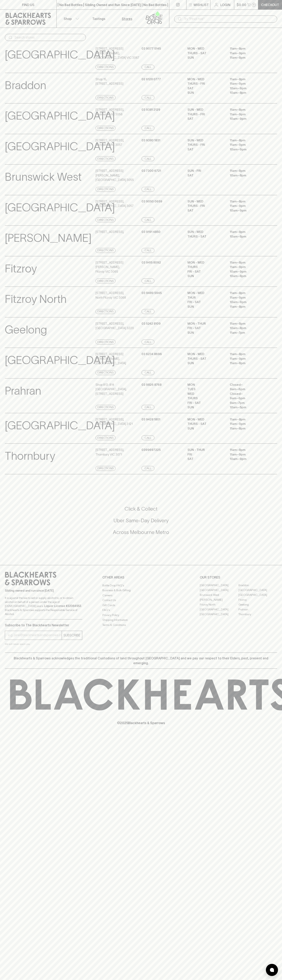  What do you see at coordinates (141, 620) in the screenshot?
I see `a: Shipping Information` at bounding box center [141, 620].